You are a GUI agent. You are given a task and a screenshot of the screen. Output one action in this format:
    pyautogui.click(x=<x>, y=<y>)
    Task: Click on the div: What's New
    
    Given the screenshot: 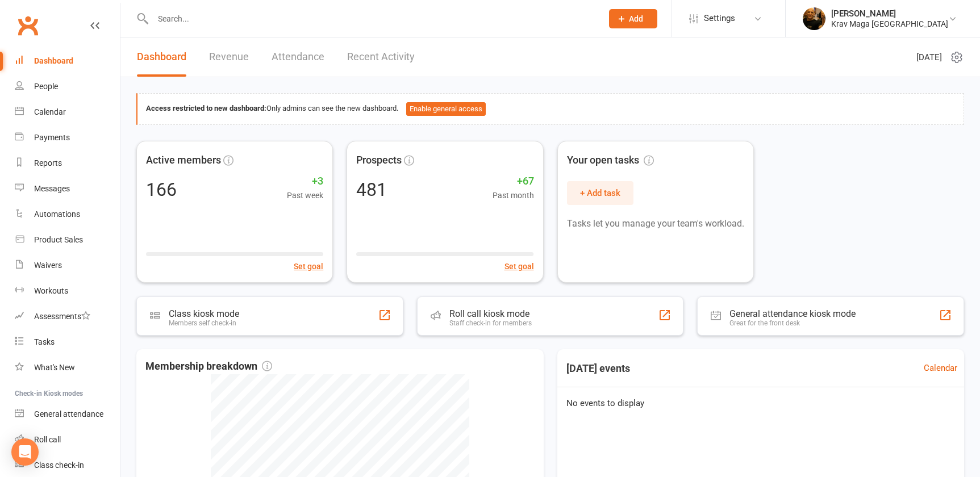 What is the action you would take?
    pyautogui.click(x=55, y=367)
    